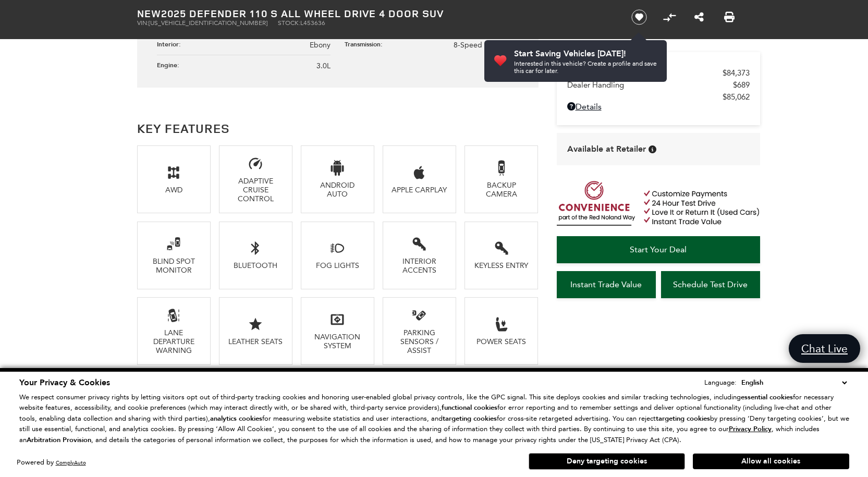  I want to click on button: Compare Vehicle, so click(670, 17).